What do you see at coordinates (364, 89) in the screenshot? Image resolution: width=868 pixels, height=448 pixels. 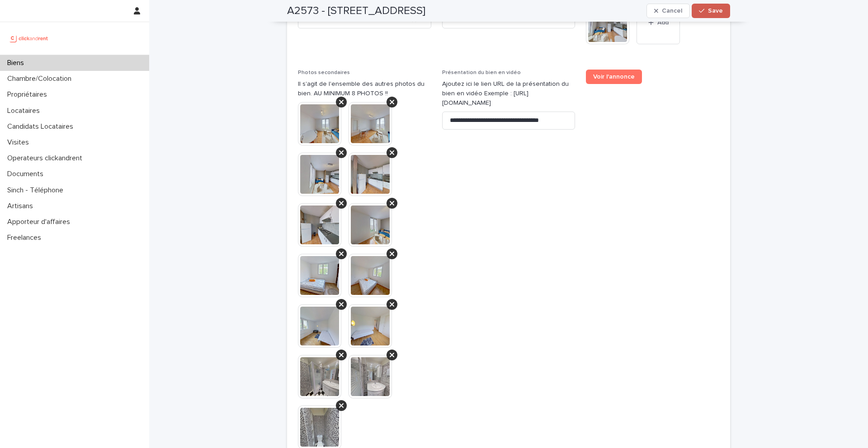 I see `p: Il s'agit de l'ensemble des autres photos du bien. AU MINIMUM 8 PHOTOS !!` at bounding box center [364, 89].